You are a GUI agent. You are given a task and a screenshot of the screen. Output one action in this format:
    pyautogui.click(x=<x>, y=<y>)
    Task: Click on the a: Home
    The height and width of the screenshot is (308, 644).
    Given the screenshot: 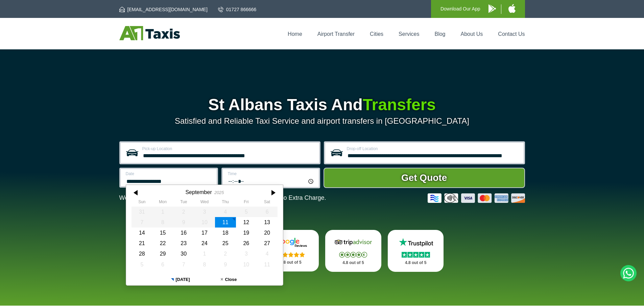 What is the action you would take?
    pyautogui.click(x=295, y=34)
    